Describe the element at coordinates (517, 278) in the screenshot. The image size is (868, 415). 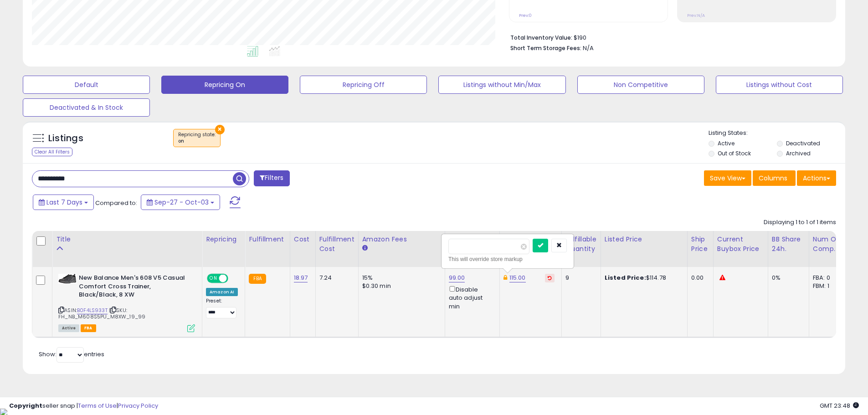
I see `a: 115.00` at that location.